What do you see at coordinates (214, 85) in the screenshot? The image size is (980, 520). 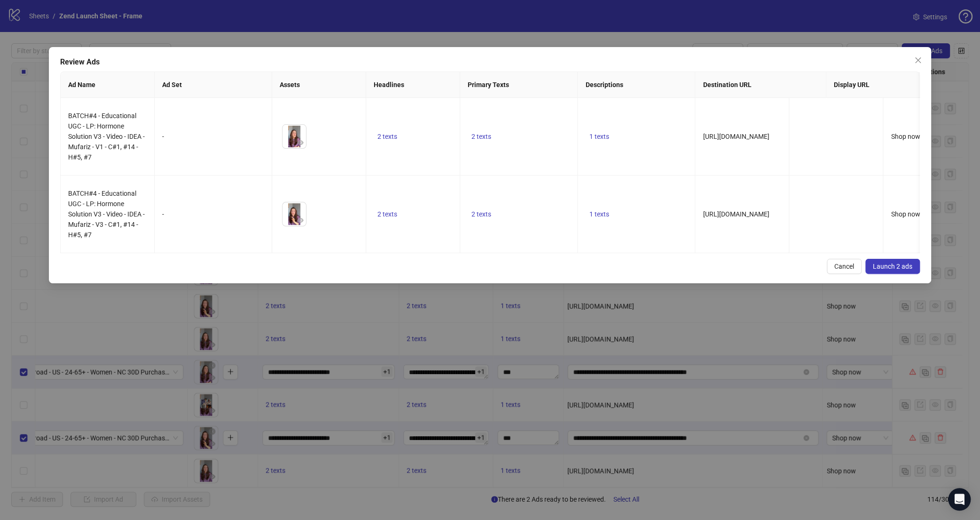 I see `th: Ad Set` at bounding box center [214, 85].